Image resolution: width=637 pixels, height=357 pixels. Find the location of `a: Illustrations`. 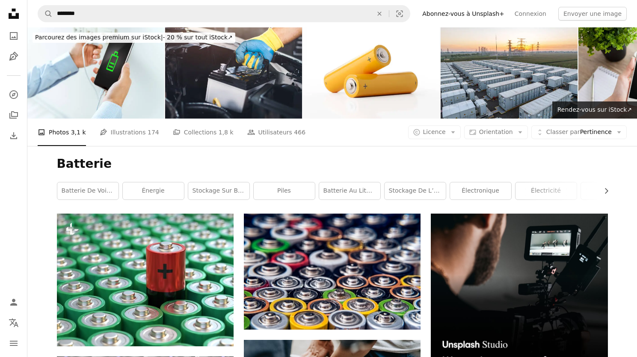

a: Illustrations is located at coordinates (14, 56).